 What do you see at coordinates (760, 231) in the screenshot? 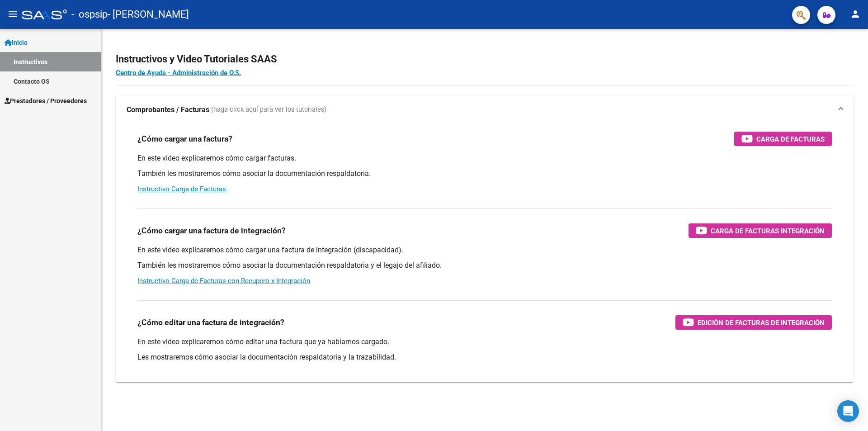
I see `button: Carga de Facturas Integración` at bounding box center [760, 231].